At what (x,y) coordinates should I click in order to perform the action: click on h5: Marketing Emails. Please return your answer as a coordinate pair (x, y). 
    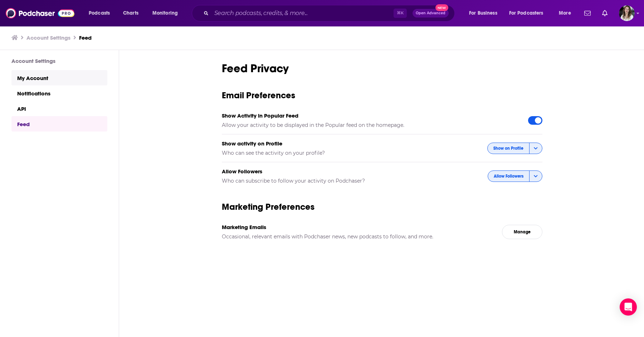
    Looking at the image, I should click on (359, 227).